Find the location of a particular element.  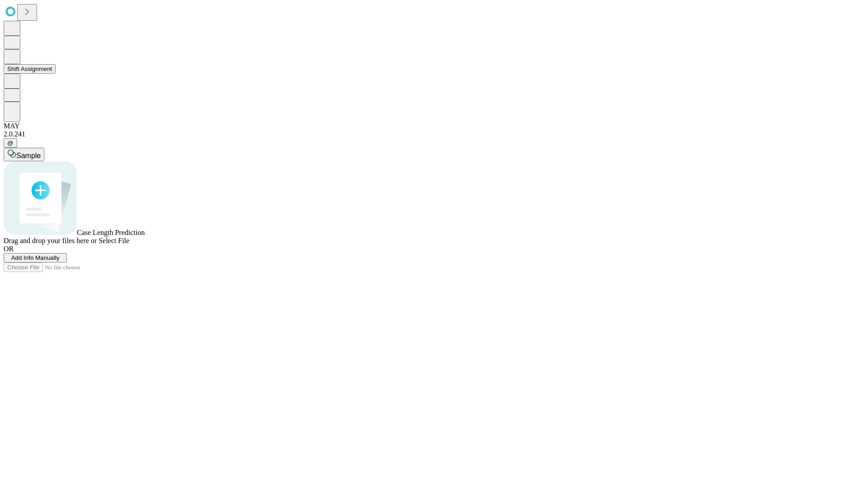

div: MAY is located at coordinates (434, 126).